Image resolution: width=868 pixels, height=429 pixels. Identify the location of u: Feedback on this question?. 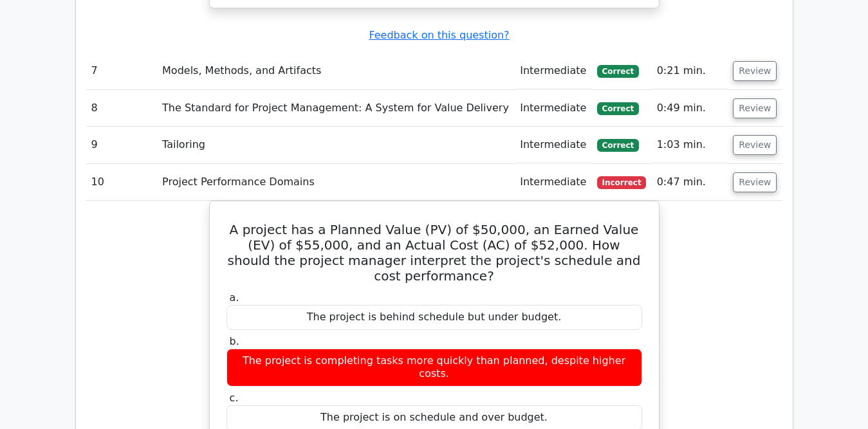
(439, 35).